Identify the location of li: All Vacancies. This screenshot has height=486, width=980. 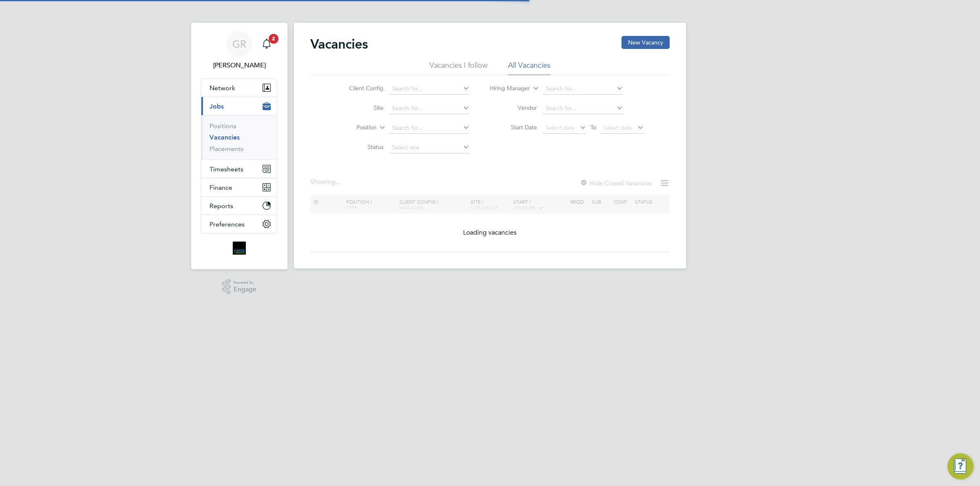
(529, 67).